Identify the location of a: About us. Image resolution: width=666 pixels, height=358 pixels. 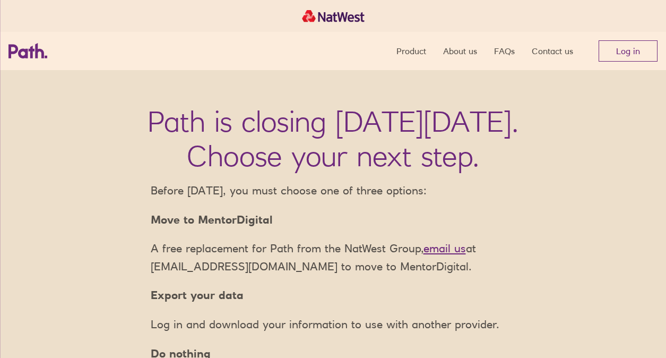
(460, 51).